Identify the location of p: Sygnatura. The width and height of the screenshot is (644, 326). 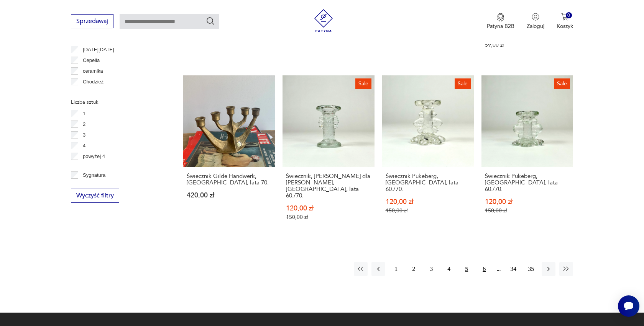
(94, 175).